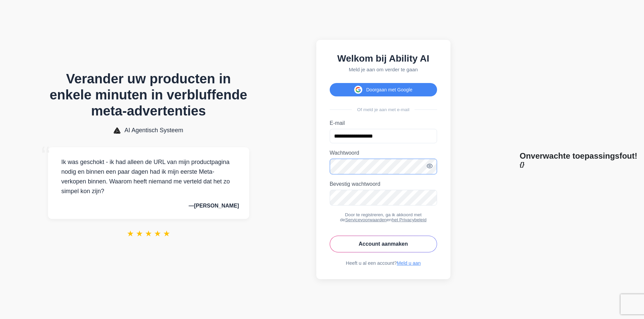 The image size is (644, 319). What do you see at coordinates (429, 167) in the screenshot?
I see `button: Wachtwoord zichtbaarheid in-/uitschakelen` at bounding box center [429, 167].